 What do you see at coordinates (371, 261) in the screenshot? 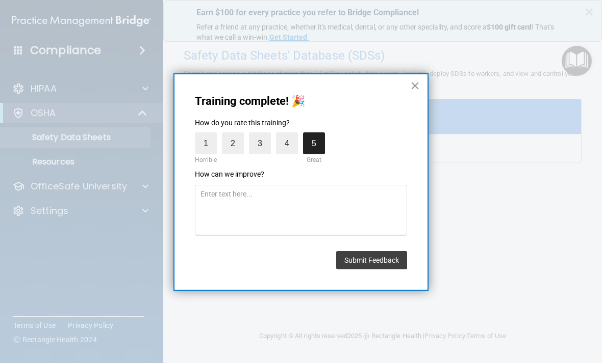
I see `button: Submit Feedback` at bounding box center [371, 261].